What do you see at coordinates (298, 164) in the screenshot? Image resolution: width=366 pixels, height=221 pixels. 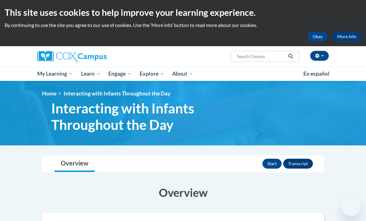 I see `button: Transcript` at bounding box center [298, 164].